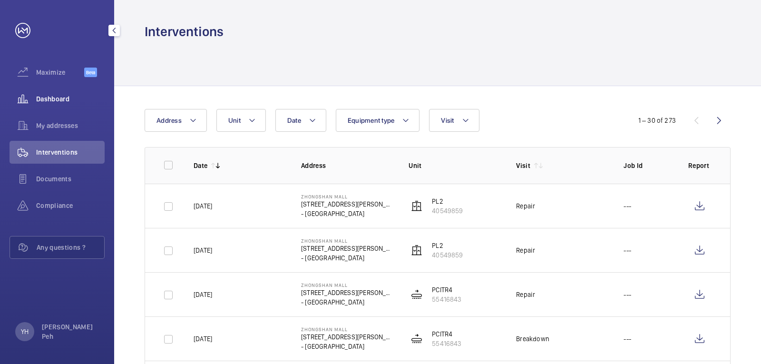 The width and height of the screenshot is (761, 364). I want to click on button: Date, so click(301, 120).